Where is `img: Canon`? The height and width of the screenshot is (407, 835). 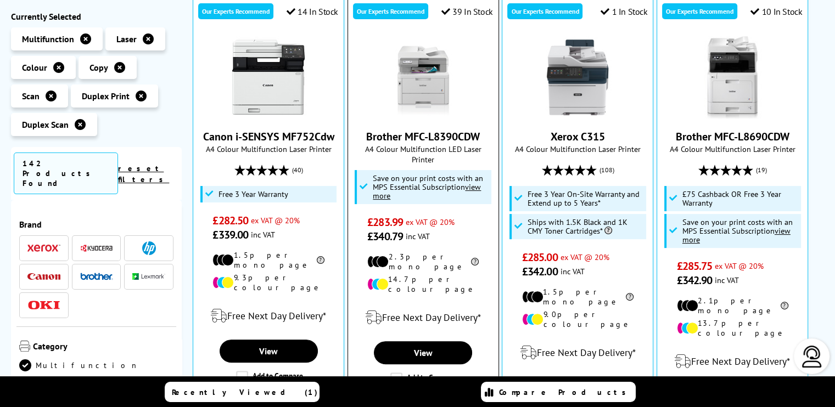 img: Canon is located at coordinates (44, 277).